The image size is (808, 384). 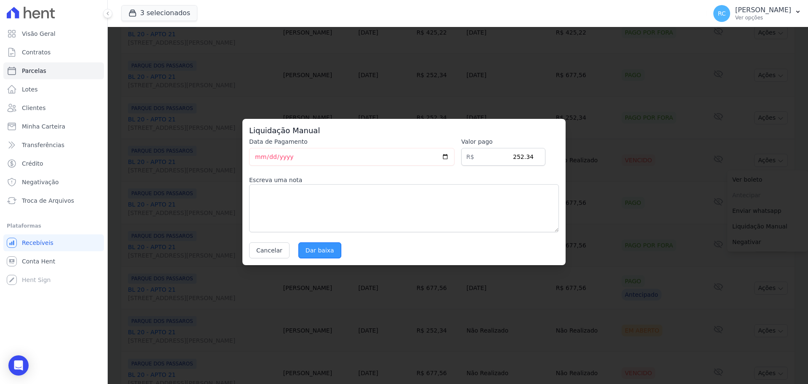 I want to click on a: Contratos, so click(x=53, y=52).